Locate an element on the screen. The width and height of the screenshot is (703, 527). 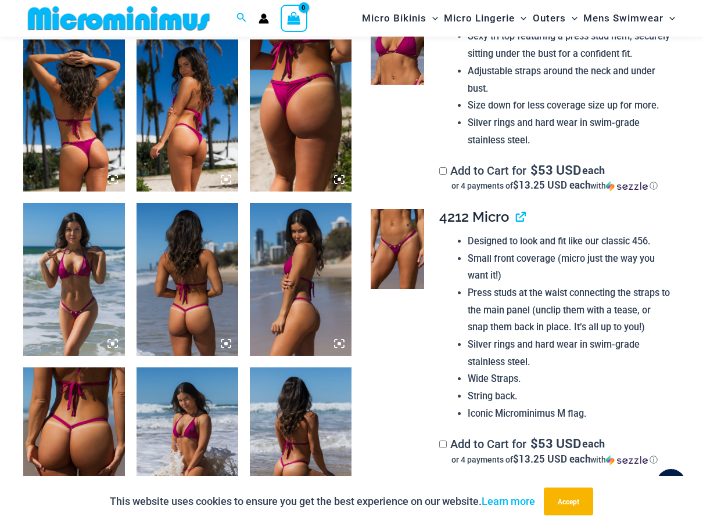
li: Wide Straps. is located at coordinates (569, 379).